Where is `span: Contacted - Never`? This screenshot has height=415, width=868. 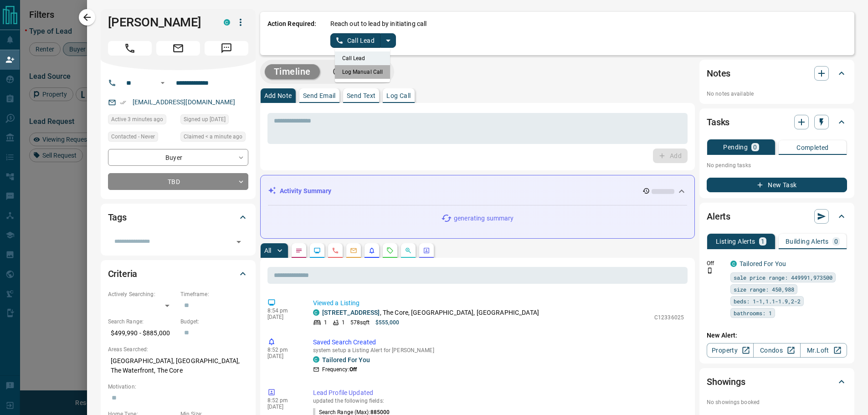
span: Contacted - Never is located at coordinates (133, 137).